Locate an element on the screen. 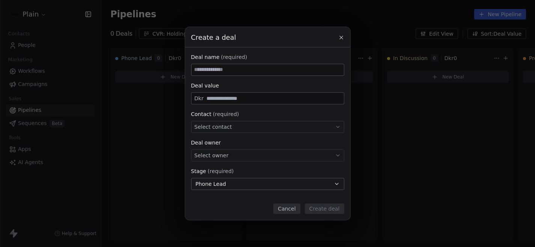 The width and height of the screenshot is (535, 247). button: Create deal is located at coordinates (325, 209).